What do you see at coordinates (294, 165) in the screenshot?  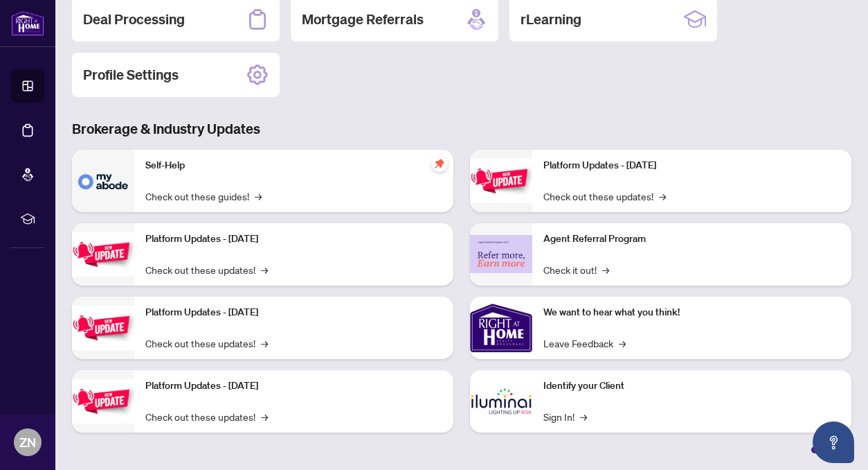 I see `p: Self-Help` at bounding box center [294, 165].